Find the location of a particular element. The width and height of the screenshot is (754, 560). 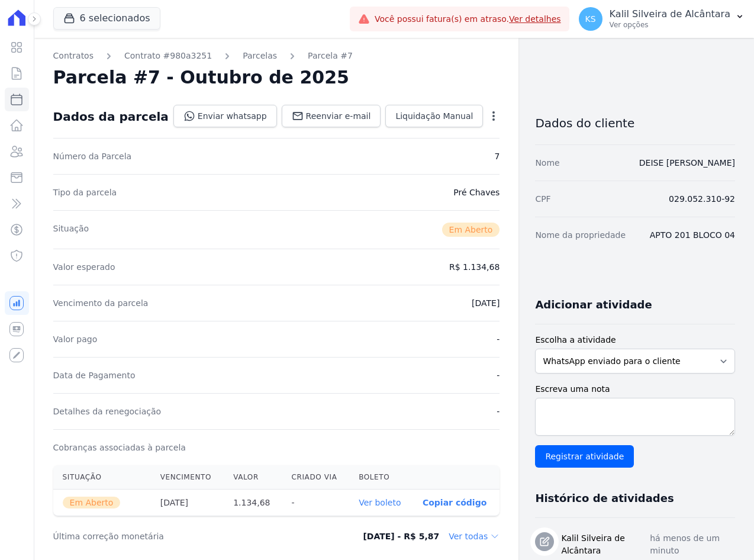

dd: 7 is located at coordinates (496, 156).